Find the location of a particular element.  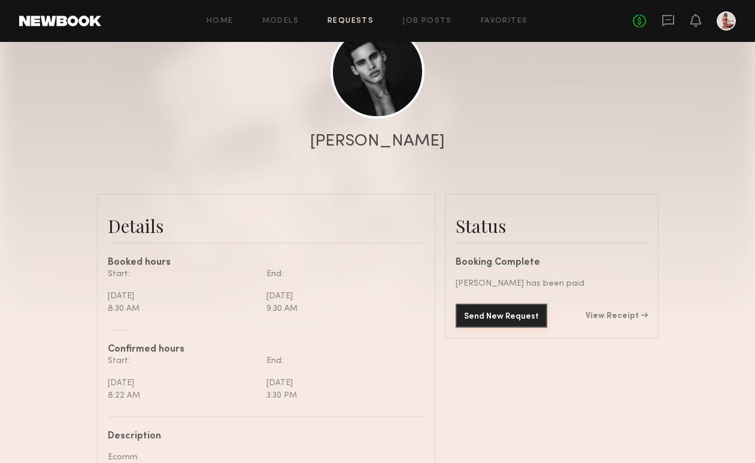

div: Description is located at coordinates (262, 436).